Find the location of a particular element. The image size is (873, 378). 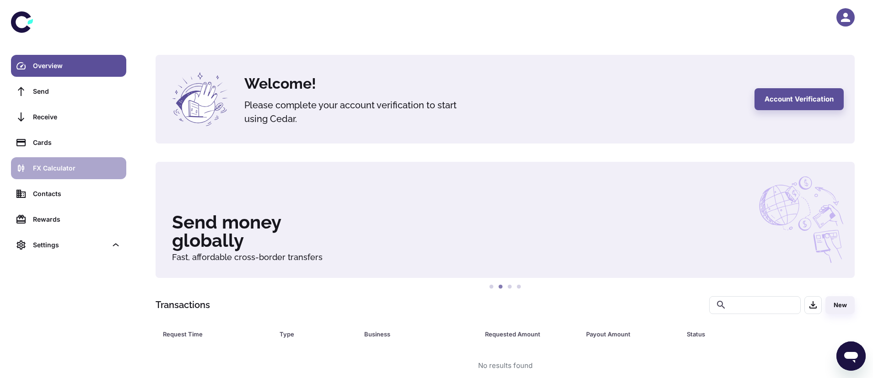

a: Send is located at coordinates (69, 92).